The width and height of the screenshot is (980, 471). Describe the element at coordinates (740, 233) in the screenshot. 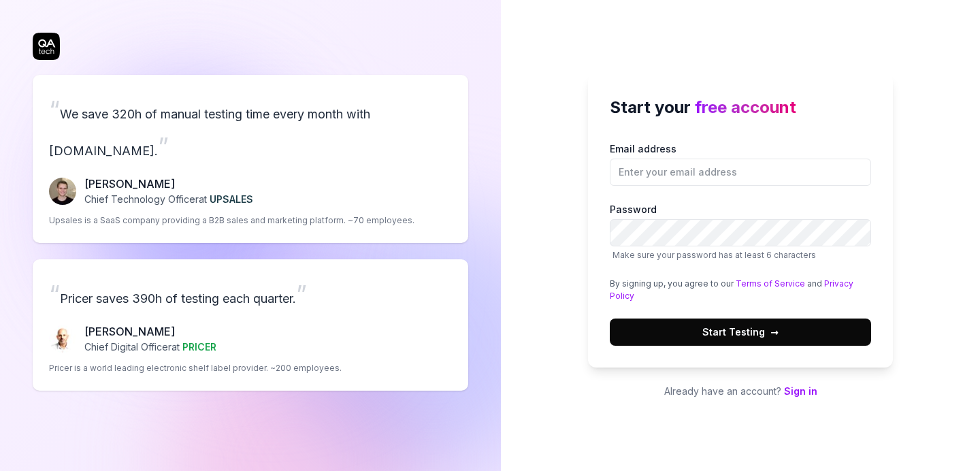

I see `input: PasswordMake sure your password has at least 6 characters` at that location.